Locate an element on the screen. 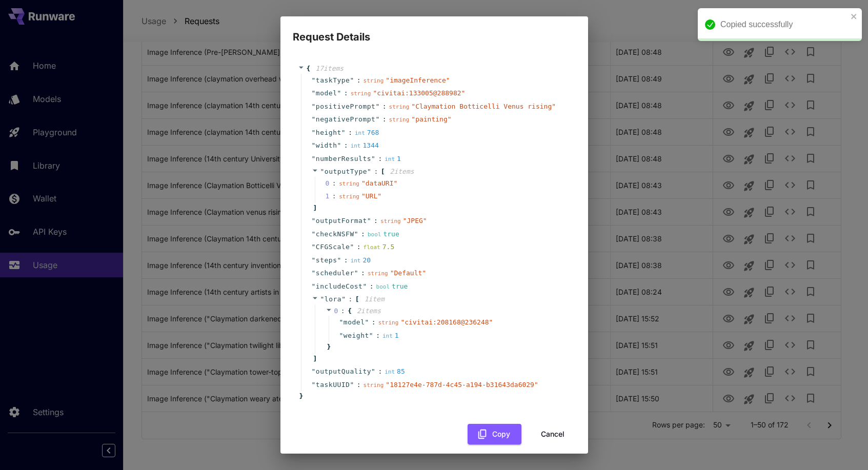 The width and height of the screenshot is (868, 470). span: " civitai:208168@236248 " is located at coordinates (446, 322).